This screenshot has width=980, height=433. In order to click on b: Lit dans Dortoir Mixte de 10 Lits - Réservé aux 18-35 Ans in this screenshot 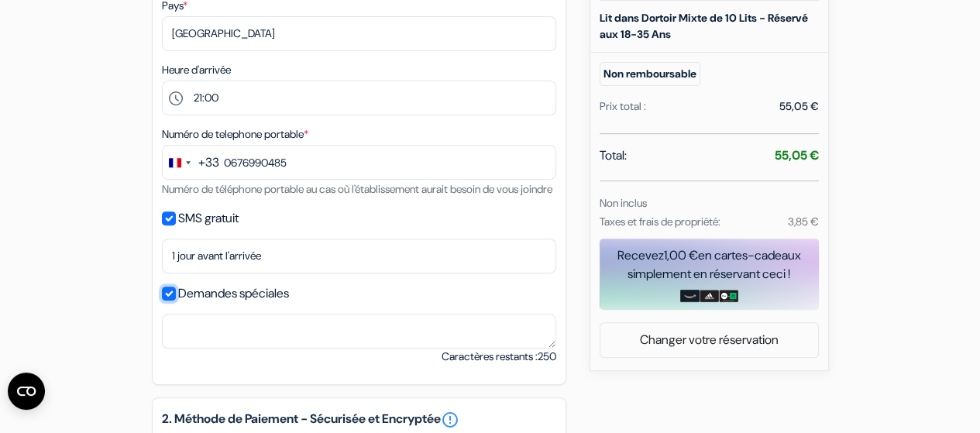, I will do `click(704, 26)`.